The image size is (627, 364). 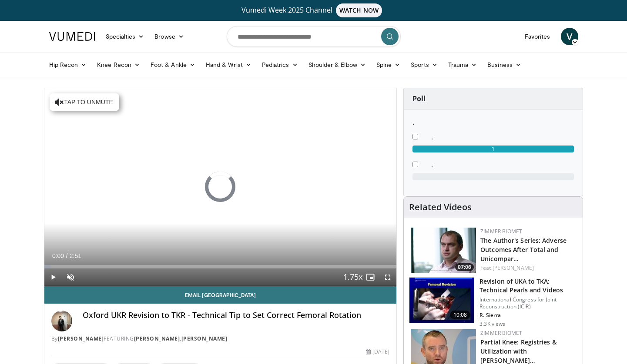 What do you see at coordinates (125, 36) in the screenshot?
I see `a: Specialties` at bounding box center [125, 36].